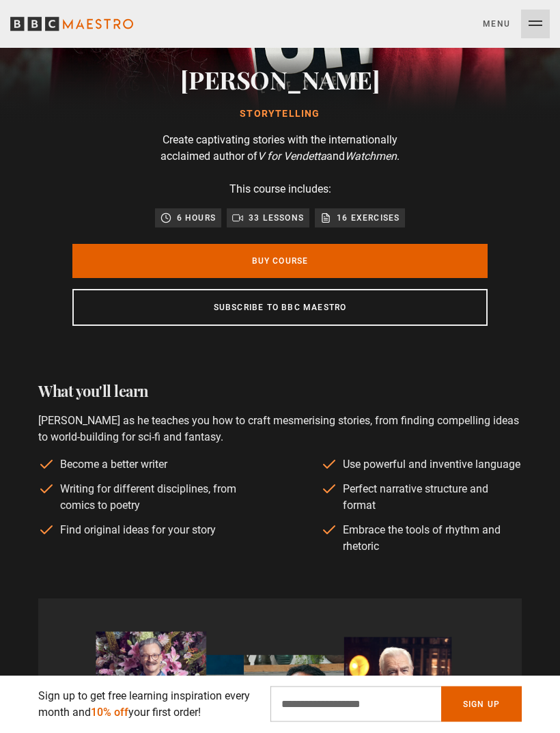 This screenshot has height=733, width=560. Describe the element at coordinates (138, 465) in the screenshot. I see `li: Become a better writer` at that location.